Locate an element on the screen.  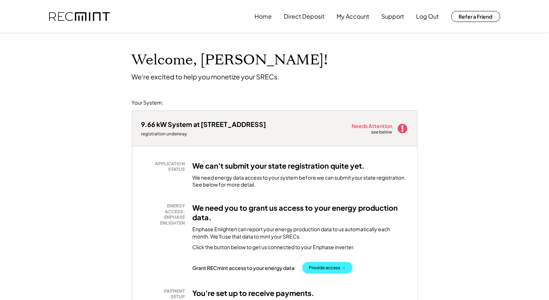
div: We're excited to help you monetize your SRECs. is located at coordinates (205, 77).